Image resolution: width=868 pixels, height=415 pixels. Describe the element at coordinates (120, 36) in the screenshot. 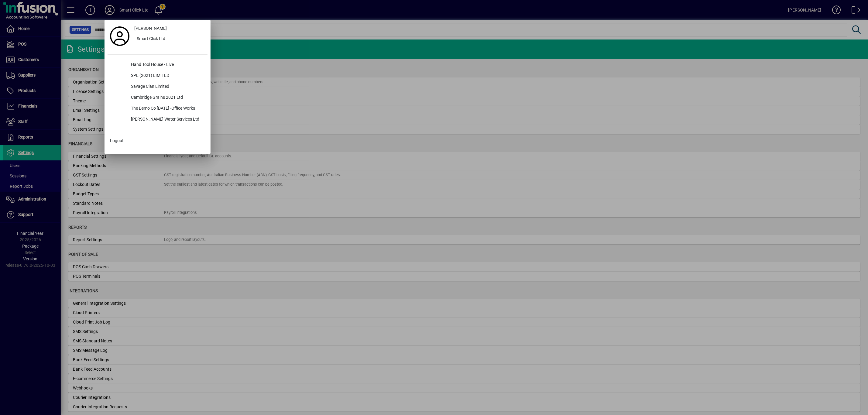

I see `a: Profile` at that location.